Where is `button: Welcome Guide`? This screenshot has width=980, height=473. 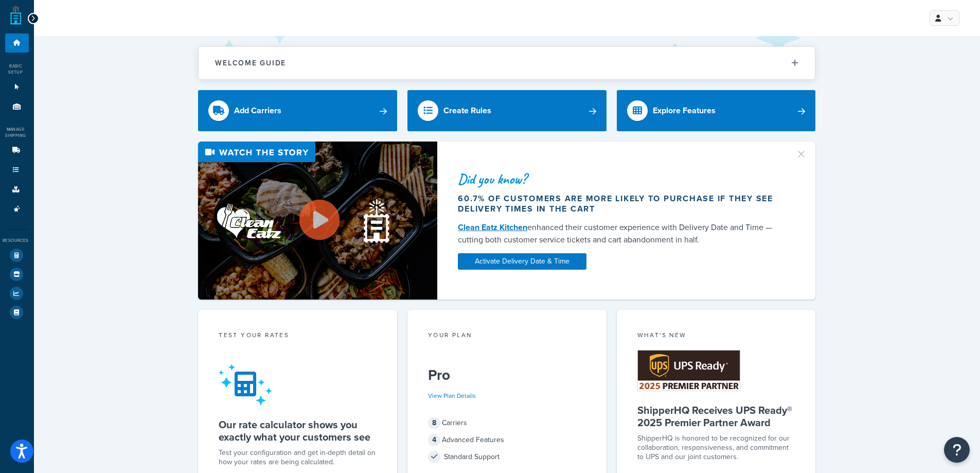
button: Welcome Guide is located at coordinates (506, 62).